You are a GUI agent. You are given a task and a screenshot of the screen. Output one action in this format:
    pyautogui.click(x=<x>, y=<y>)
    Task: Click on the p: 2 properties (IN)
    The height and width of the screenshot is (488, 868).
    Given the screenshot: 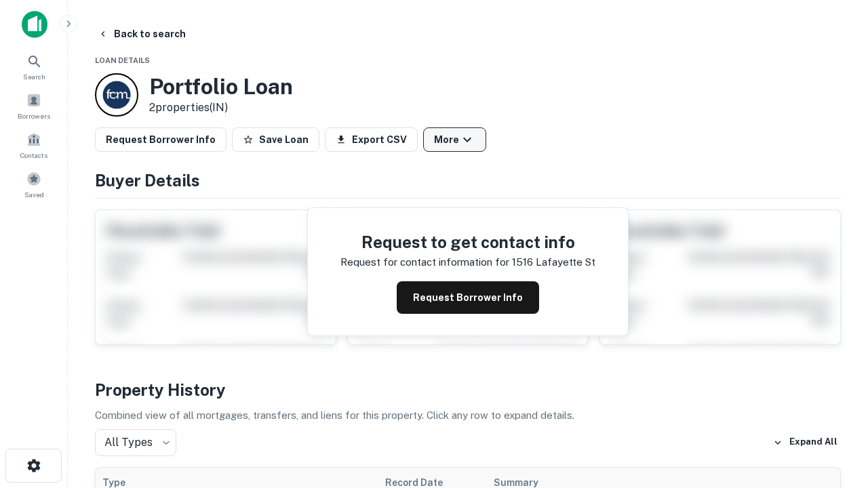 What is the action you would take?
    pyautogui.click(x=221, y=108)
    